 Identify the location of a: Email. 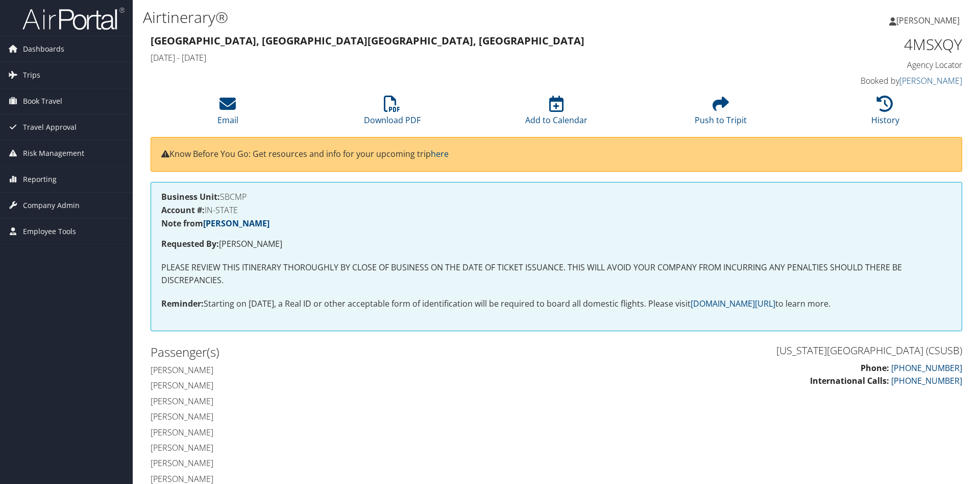
(227, 113).